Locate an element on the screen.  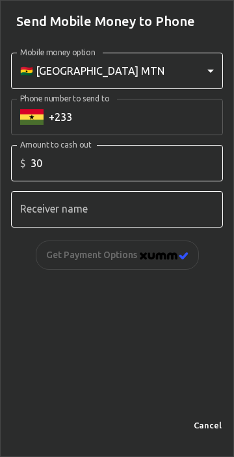
label: Mobile money option is located at coordinates (58, 52).